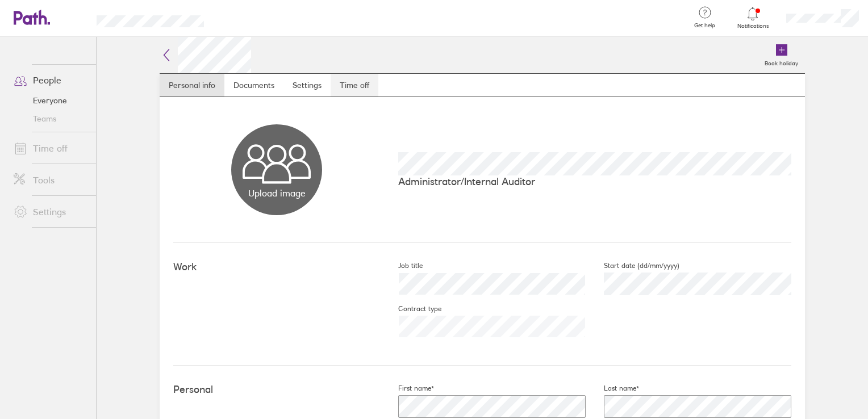  What do you see at coordinates (411, 309) in the screenshot?
I see `label: Contract type` at bounding box center [411, 309].